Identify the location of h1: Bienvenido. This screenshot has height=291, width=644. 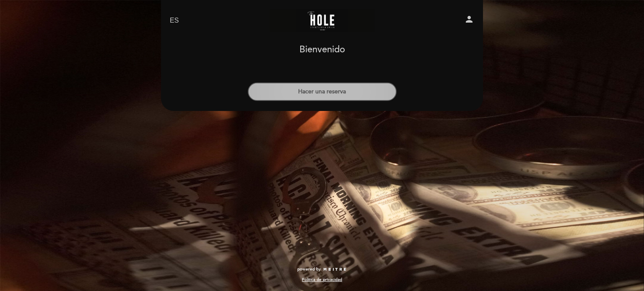
(322, 50).